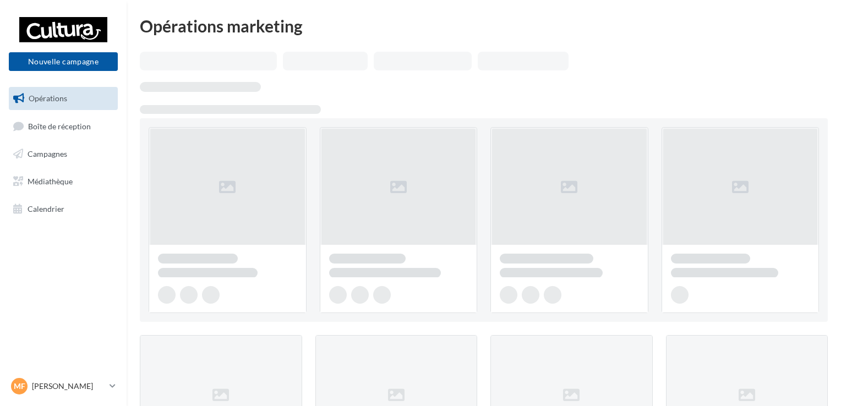 The width and height of the screenshot is (841, 406). Describe the element at coordinates (48, 98) in the screenshot. I see `span: Opérations` at that location.